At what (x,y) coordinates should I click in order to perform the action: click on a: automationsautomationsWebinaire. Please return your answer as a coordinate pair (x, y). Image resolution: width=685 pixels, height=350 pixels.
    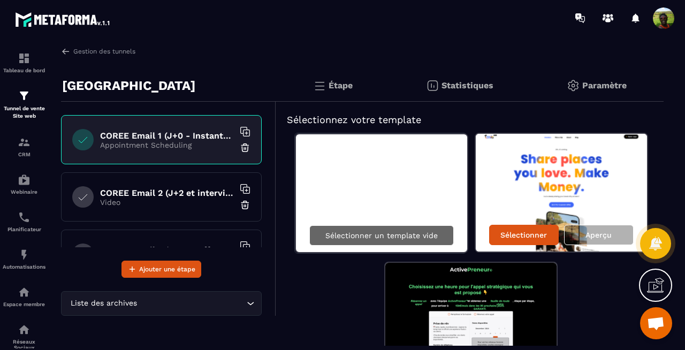
    Looking at the image, I should click on (24, 184).